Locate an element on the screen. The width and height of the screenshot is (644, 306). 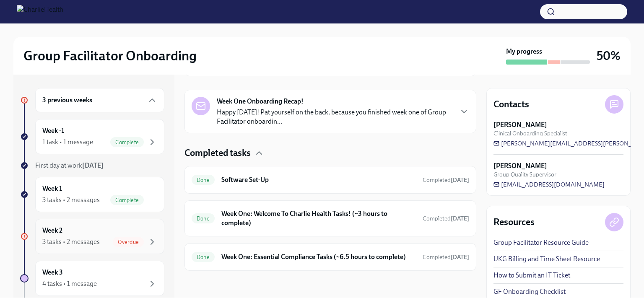
a: UKG Billing and Time Sheet Resource is located at coordinates (547, 259).